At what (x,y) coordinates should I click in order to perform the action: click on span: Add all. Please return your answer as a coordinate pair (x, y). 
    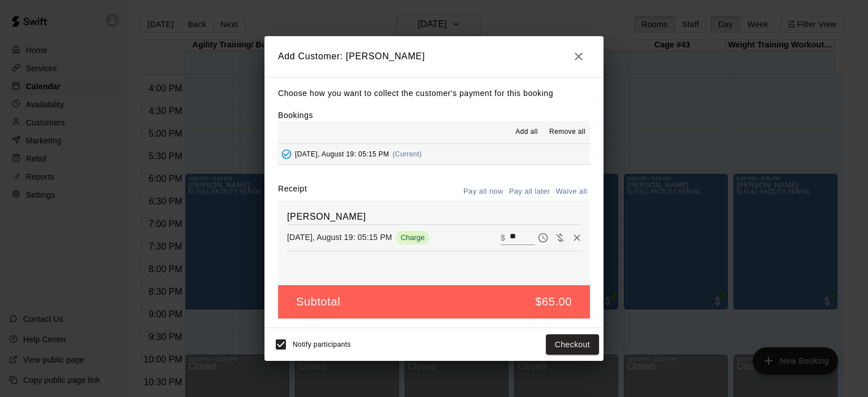
    Looking at the image, I should click on (527, 132).